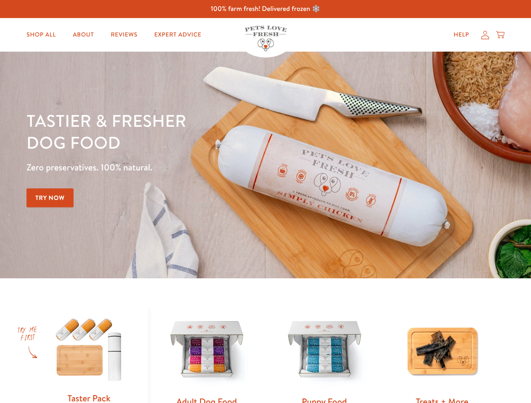 This screenshot has width=531, height=403. What do you see at coordinates (83, 35) in the screenshot?
I see `a: About` at bounding box center [83, 35].